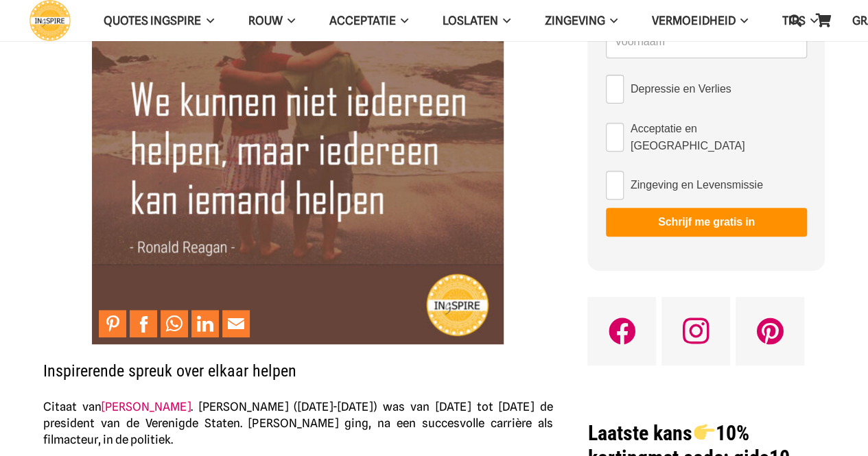 The width and height of the screenshot is (868, 456). What do you see at coordinates (505, 20) in the screenshot?
I see `span: Loslaten Menu` at bounding box center [505, 20].